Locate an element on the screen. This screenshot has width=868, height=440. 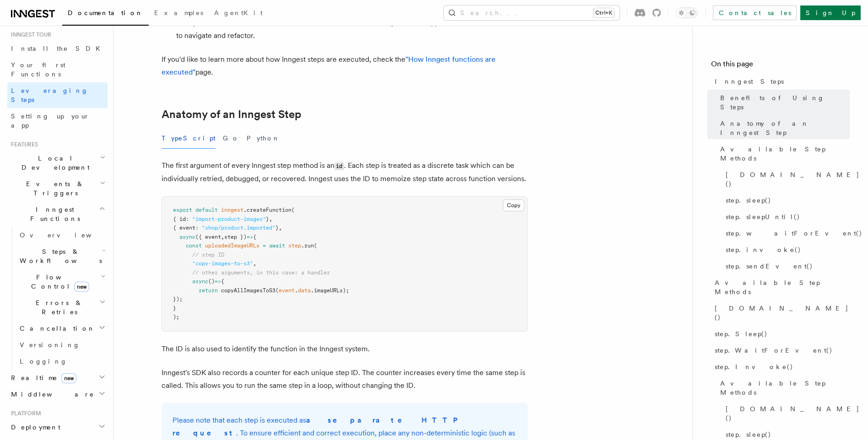
button: Realtimenew is located at coordinates (57, 378).